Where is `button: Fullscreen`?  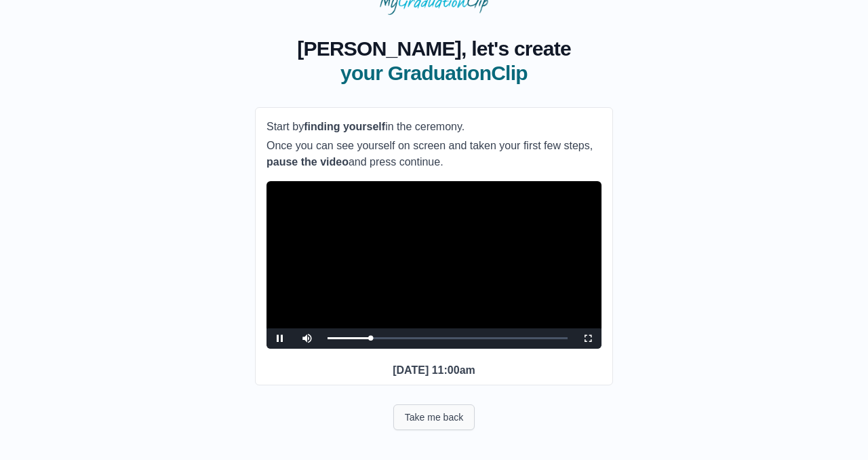 button: Fullscreen is located at coordinates (588, 338).